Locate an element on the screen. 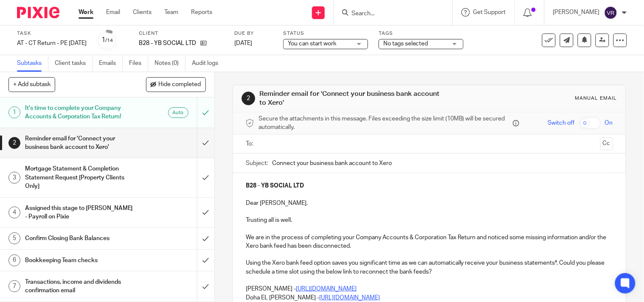 The height and width of the screenshot is (302, 644). h1: Transactions, income and dividends confirmation email is located at coordinates (79, 286).